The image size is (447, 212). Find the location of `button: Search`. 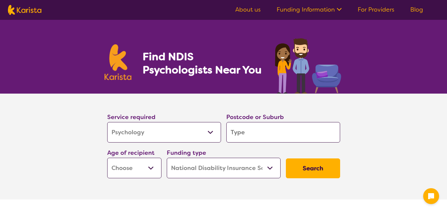

button: Search is located at coordinates (313, 168).